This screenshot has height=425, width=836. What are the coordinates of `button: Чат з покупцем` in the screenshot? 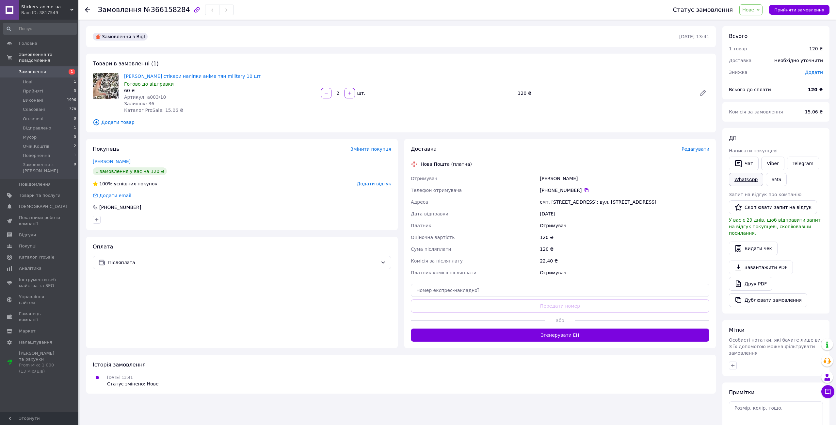 It's located at (828, 391).